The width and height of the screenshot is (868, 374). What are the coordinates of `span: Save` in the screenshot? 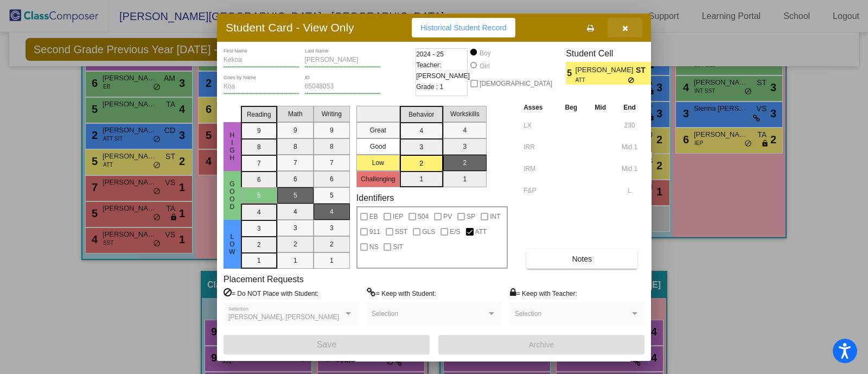 It's located at (326, 344).